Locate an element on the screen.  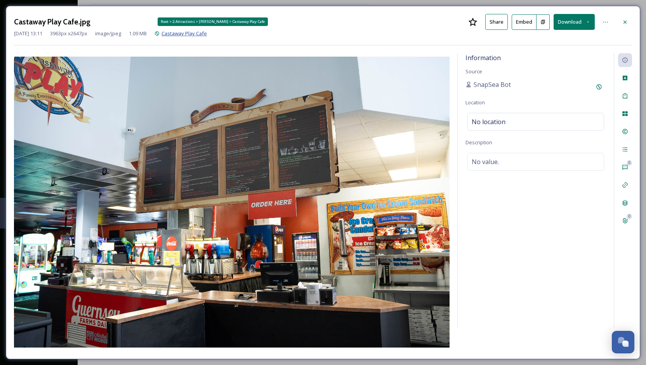
span: 3963 px x 2647 px is located at coordinates (69, 33).